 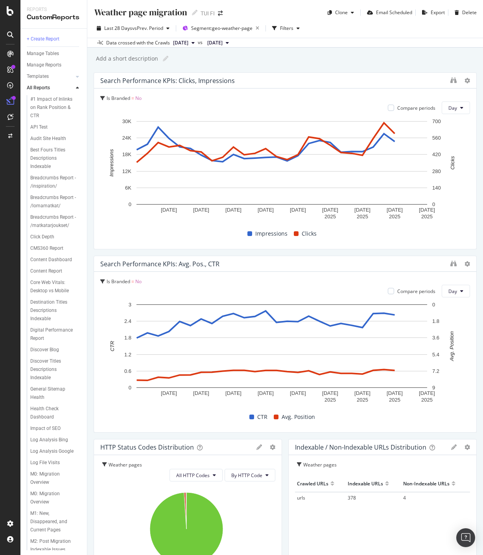 What do you see at coordinates (53, 9) in the screenshot?
I see `div: Reports` at bounding box center [53, 9].